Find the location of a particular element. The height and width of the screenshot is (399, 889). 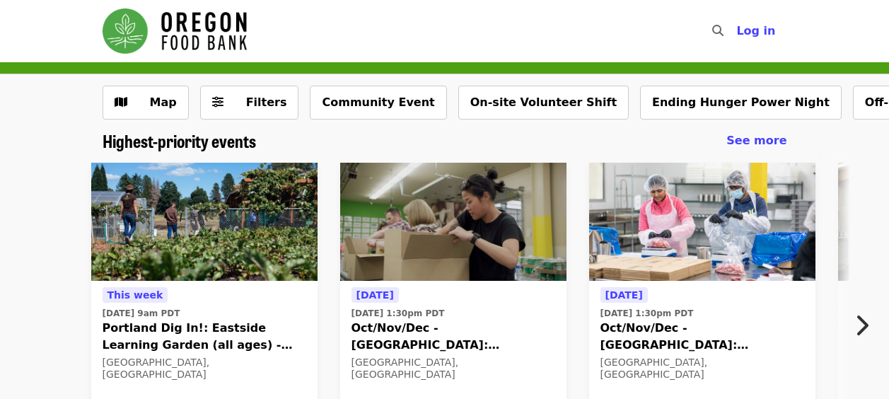

span: Portland Dig In!: Eastside Learning Garden (all ages) - Aug/Sept/Oct is located at coordinates (204, 337).